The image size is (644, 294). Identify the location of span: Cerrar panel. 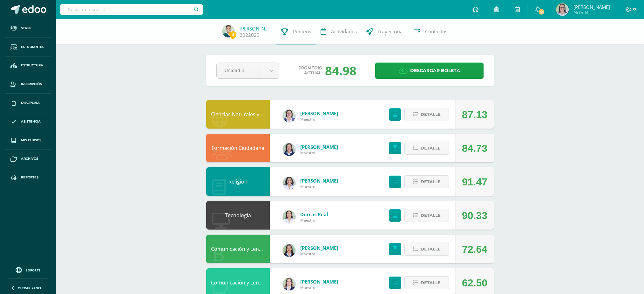
(30, 288).